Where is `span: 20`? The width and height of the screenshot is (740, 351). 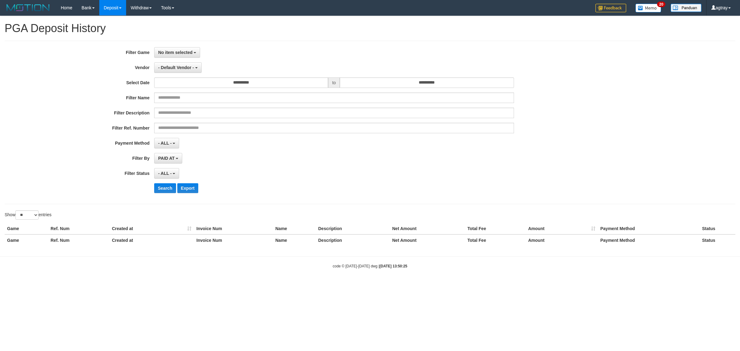
span: 20 is located at coordinates (661, 4).